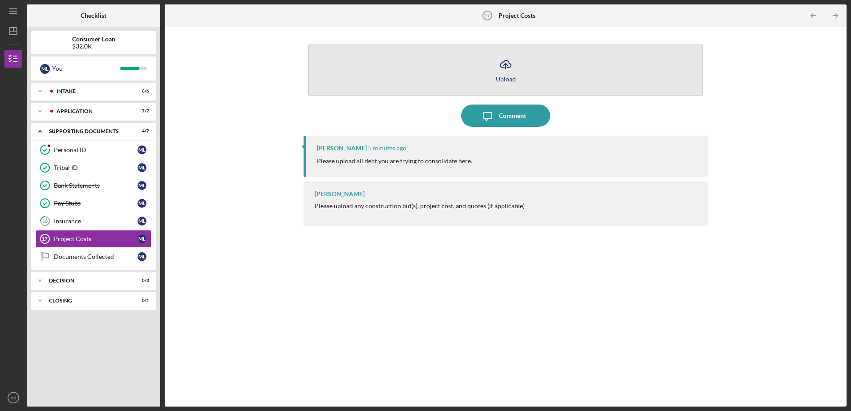 This screenshot has height=411, width=851. What do you see at coordinates (96, 257) in the screenshot?
I see `div: Documents Collected` at bounding box center [96, 257].